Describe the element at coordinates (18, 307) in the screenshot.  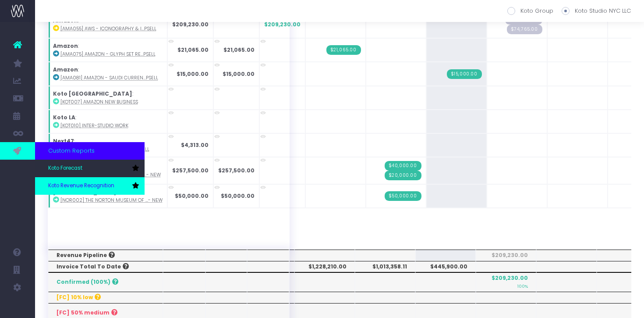
I see `img: images/default_profile_image.png` at that location.